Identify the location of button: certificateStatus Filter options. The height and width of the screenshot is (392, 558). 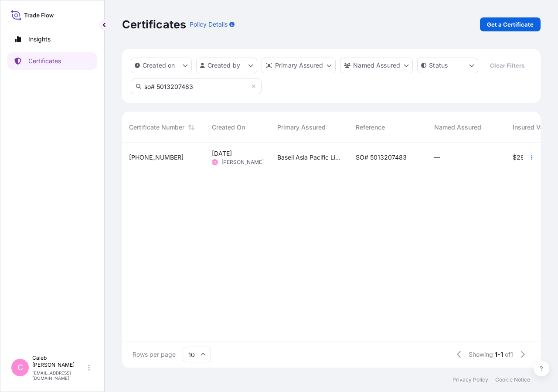
(448, 66).